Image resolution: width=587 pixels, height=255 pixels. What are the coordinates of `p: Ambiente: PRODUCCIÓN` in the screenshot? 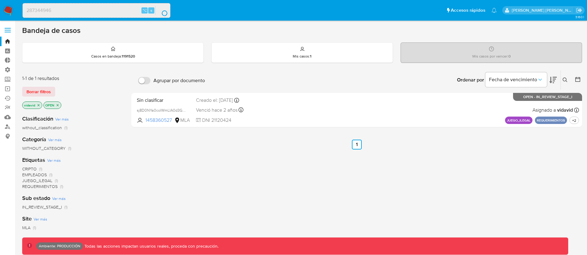 It's located at (59, 247).